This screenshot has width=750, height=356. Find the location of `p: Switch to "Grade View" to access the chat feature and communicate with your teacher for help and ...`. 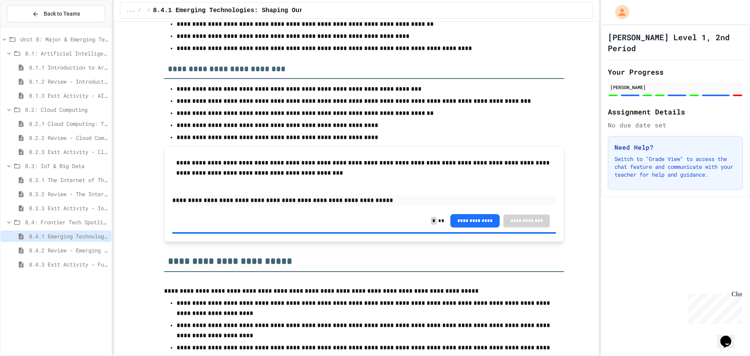

p: Switch to "Grade View" to access the chat feature and communicate with your teacher for help and ... is located at coordinates (675, 167).